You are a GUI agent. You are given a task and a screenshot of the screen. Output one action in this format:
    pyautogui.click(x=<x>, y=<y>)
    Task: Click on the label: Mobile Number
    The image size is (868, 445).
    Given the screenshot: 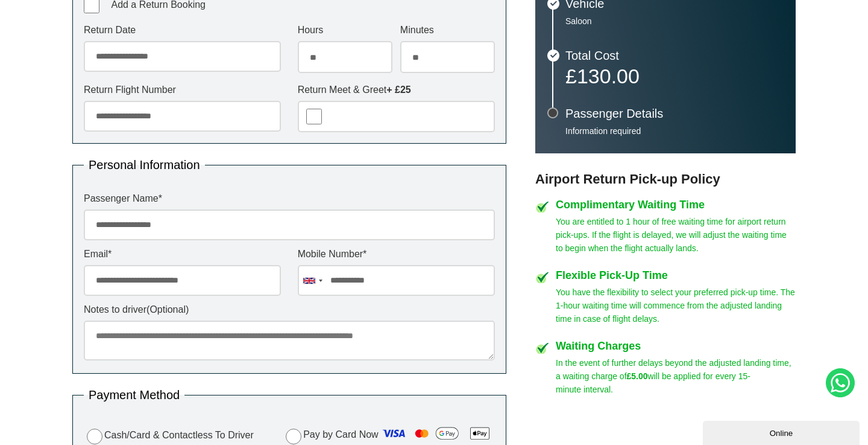 What is the action you would take?
    pyautogui.click(x=396, y=254)
    